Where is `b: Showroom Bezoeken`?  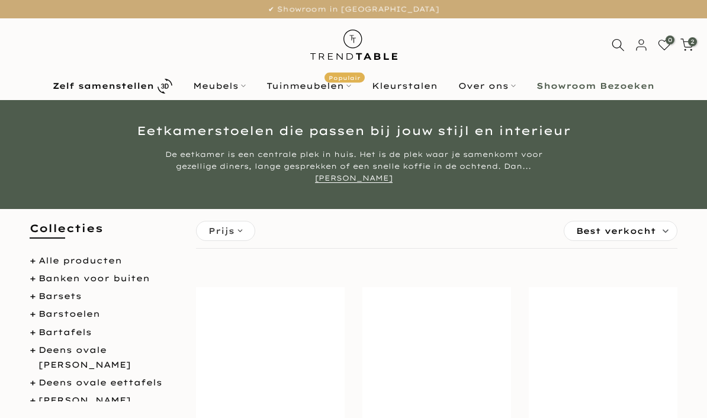
b: Showroom Bezoeken is located at coordinates (595, 86).